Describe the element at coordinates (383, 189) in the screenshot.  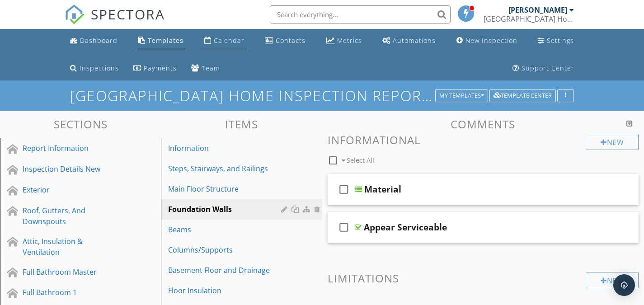
I see `div: Material` at that location.